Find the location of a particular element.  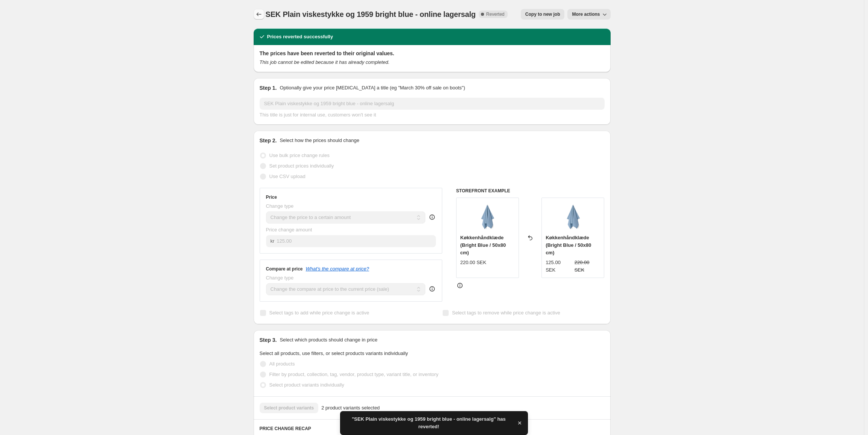

h2: Step 3. is located at coordinates (268, 340).